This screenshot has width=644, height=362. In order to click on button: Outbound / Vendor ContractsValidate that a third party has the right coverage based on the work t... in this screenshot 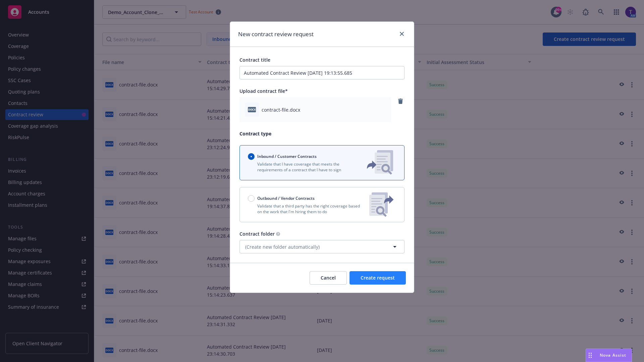, I will do `click(322, 204)`.